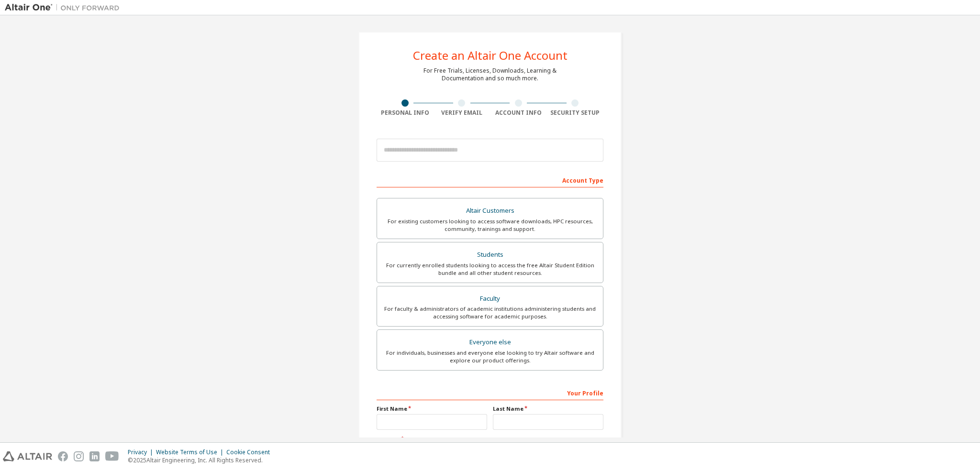  I want to click on label: First Name, so click(432, 409).